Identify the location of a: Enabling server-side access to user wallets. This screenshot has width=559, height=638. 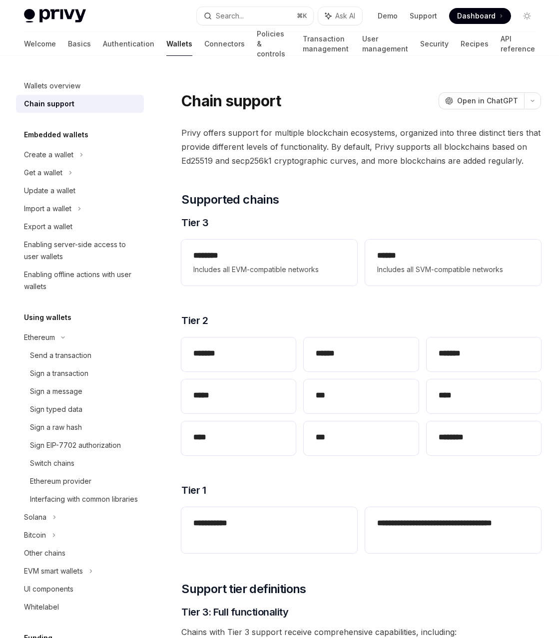
(80, 251).